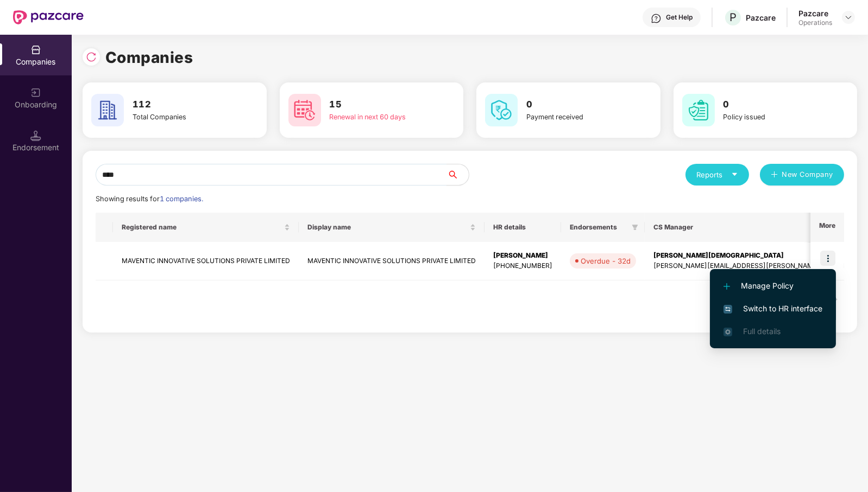 Image resolution: width=868 pixels, height=492 pixels. Describe the element at coordinates (599, 227) in the screenshot. I see `span: Endorsements` at that location.